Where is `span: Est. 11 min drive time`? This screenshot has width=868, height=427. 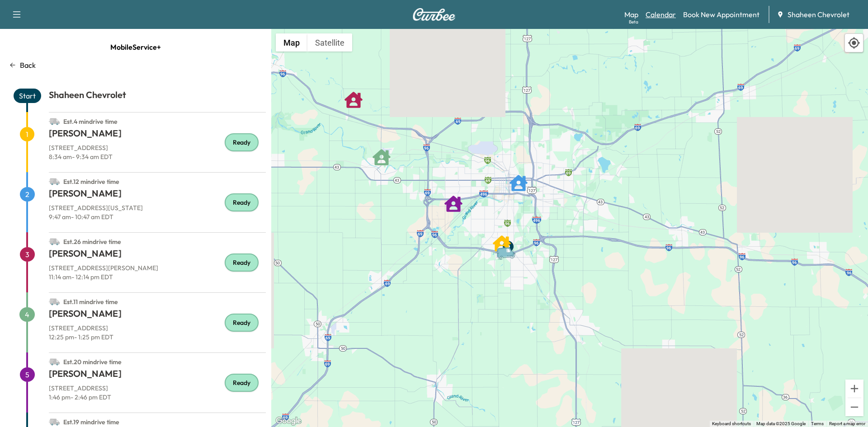 span: Est. 11 min drive time is located at coordinates (91, 302).